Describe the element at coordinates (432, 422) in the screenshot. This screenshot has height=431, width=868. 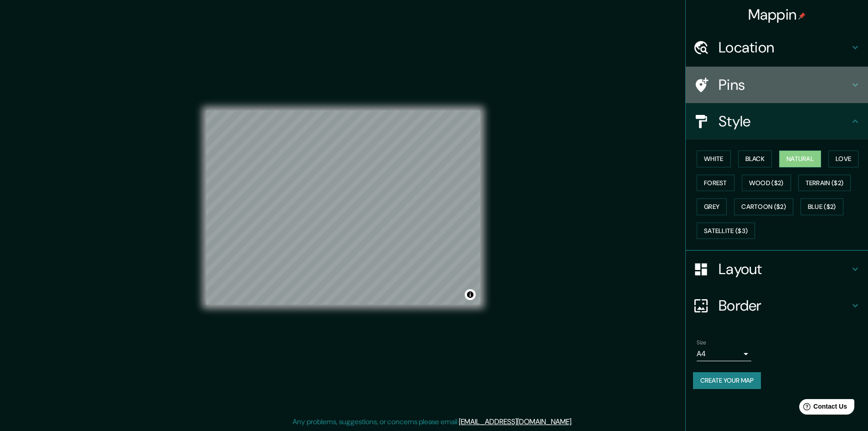
I see `p: Any problems, suggestions, or concerns please email .` at that location.